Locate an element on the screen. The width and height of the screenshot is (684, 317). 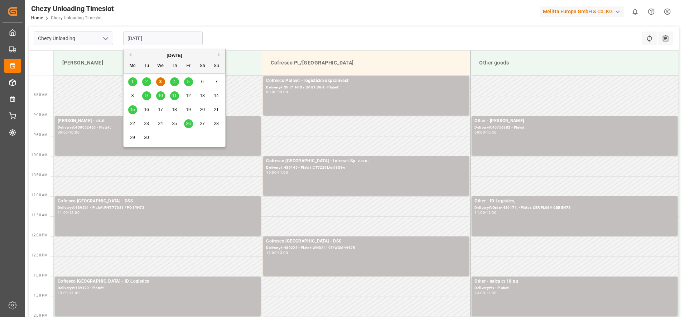
span: 26 is located at coordinates (188, 124).